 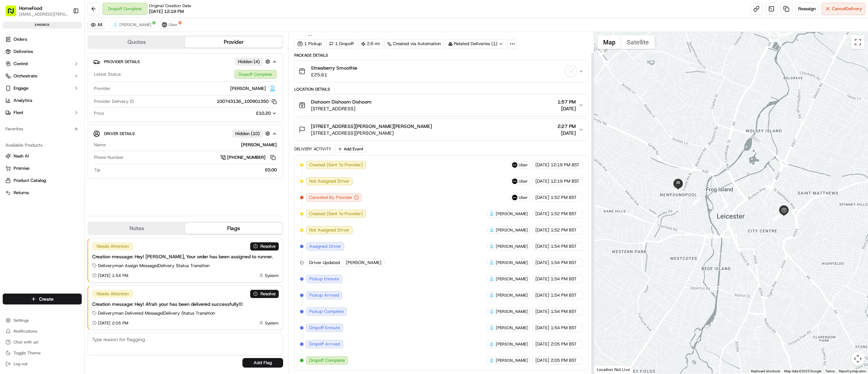 What do you see at coordinates (350, 149) in the screenshot?
I see `button: Add Event` at bounding box center [350, 149].